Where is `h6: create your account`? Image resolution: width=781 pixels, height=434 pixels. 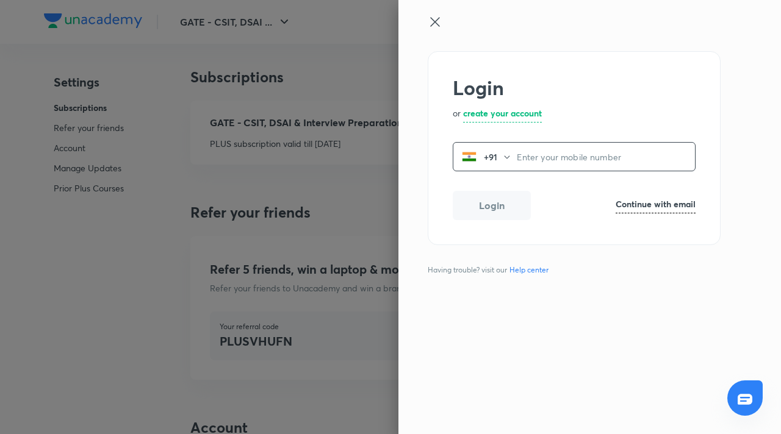
h6: create your account is located at coordinates (502, 113).